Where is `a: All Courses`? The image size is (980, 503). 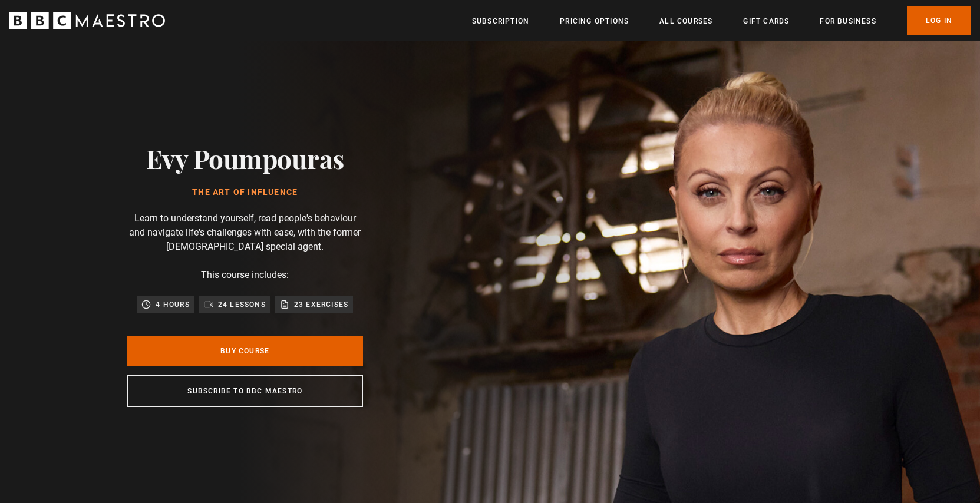
a: All Courses is located at coordinates (686, 21).